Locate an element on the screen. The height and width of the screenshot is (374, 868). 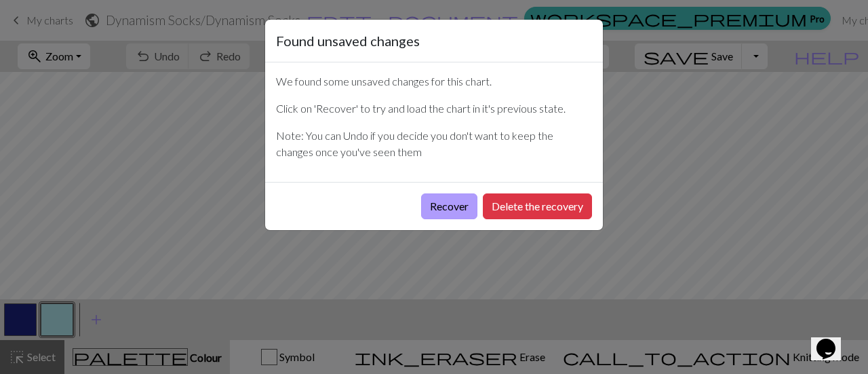
button: Recover is located at coordinates (449, 206).